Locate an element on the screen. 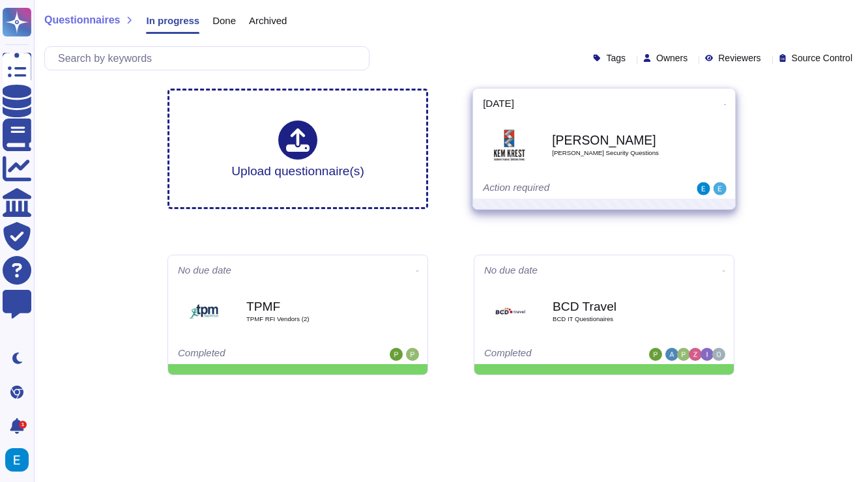  b: BCD Travel is located at coordinates (618, 306).